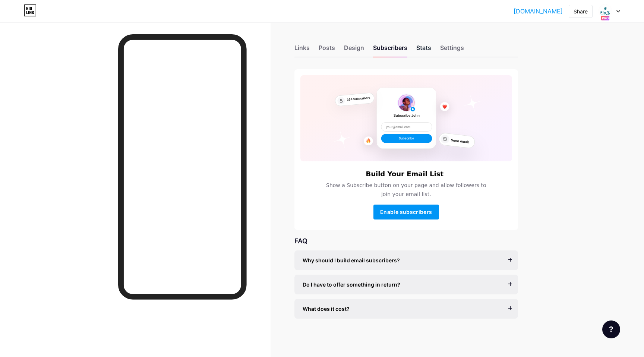  I want to click on img: Sean Dupiano, so click(605, 11).